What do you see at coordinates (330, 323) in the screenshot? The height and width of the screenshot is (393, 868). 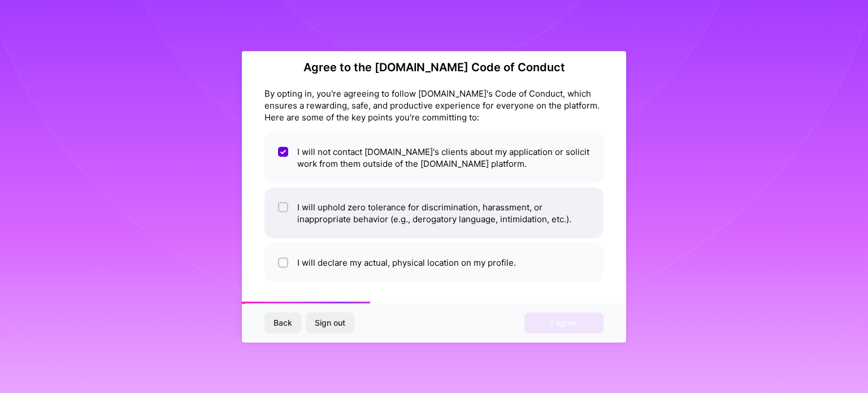 I see `button: Sign out` at bounding box center [330, 323].